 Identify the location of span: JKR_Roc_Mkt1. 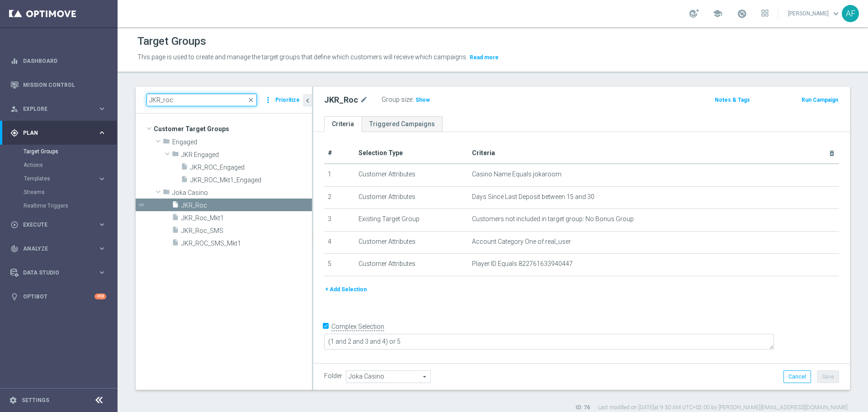
(247, 218).